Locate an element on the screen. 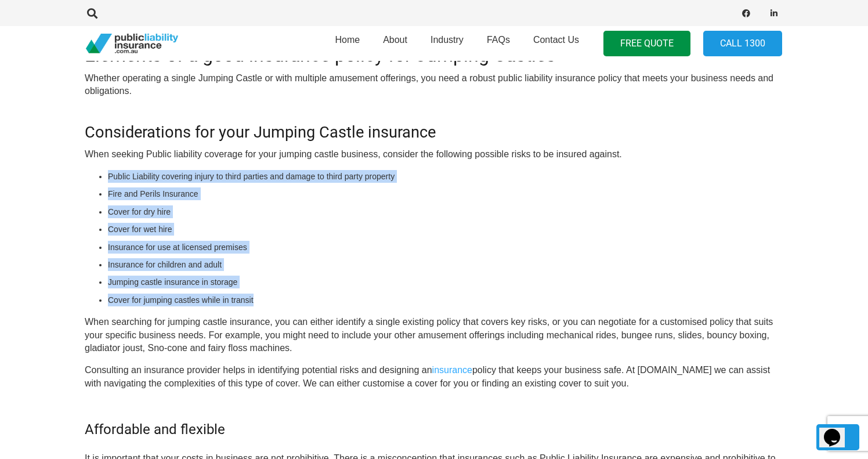 This screenshot has width=868, height=459. p: When seeking Public liability coverage for your jumping castle business, consider the following p... is located at coordinates (433, 154).